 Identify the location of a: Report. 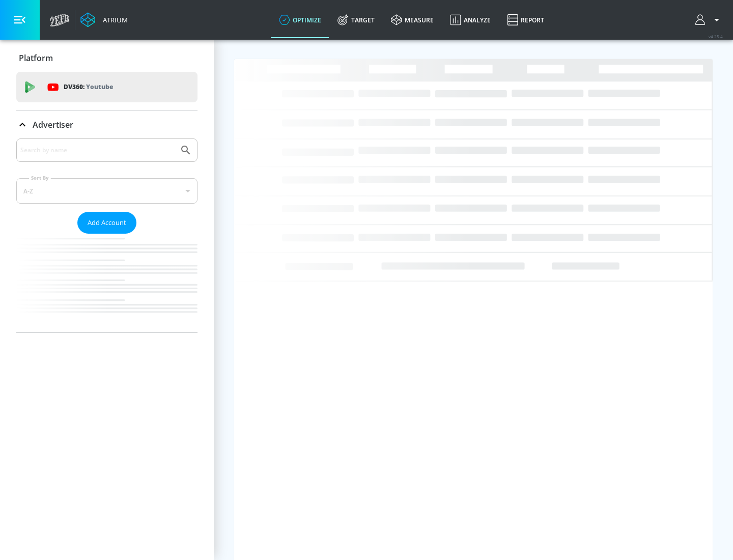
(525, 19).